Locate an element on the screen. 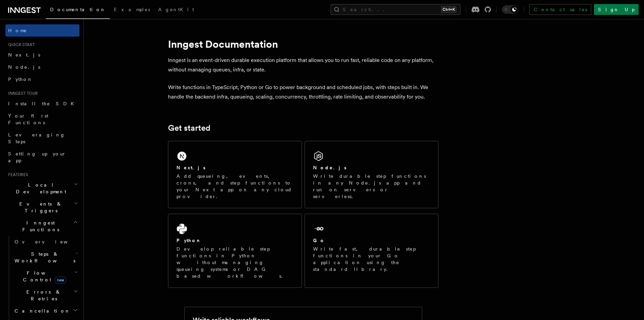 The image size is (644, 320). span: Local Development is located at coordinates (40, 188).